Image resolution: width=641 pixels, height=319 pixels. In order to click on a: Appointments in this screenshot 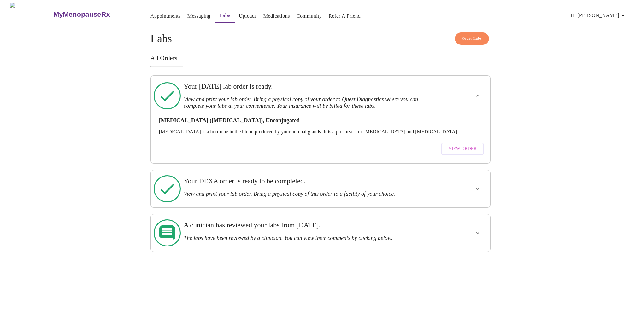, I will do `click(166, 16)`.